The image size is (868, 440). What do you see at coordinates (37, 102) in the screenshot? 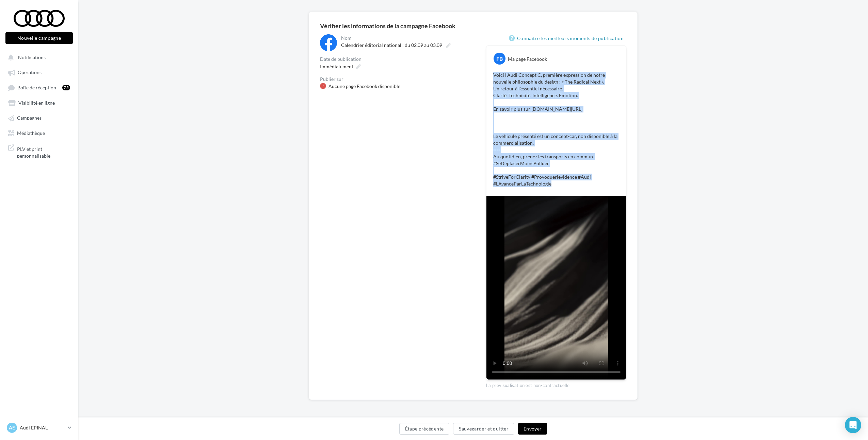
I see `span: Visibilité en ligne` at bounding box center [37, 102].